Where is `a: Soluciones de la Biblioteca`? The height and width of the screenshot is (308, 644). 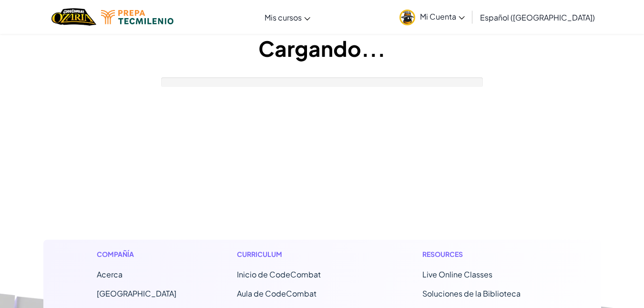 a: Soluciones de la Biblioteca is located at coordinates (472, 293).